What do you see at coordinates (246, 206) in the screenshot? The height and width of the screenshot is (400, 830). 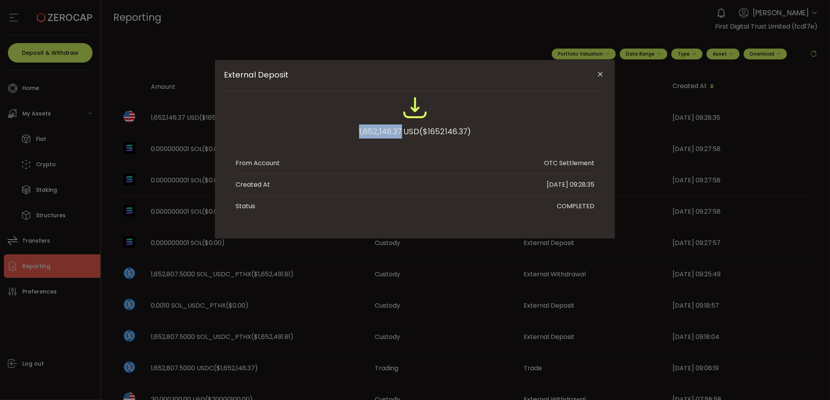 I see `div: Status` at bounding box center [246, 206].